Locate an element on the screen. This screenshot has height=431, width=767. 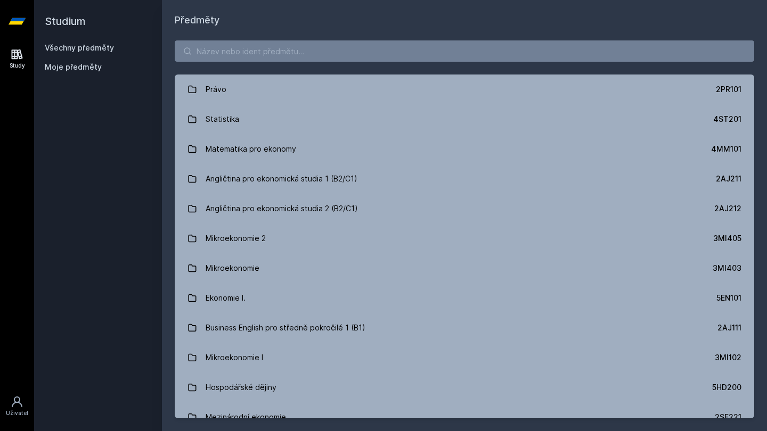
a: Mikroekonomie 3MI403 is located at coordinates (464, 268).